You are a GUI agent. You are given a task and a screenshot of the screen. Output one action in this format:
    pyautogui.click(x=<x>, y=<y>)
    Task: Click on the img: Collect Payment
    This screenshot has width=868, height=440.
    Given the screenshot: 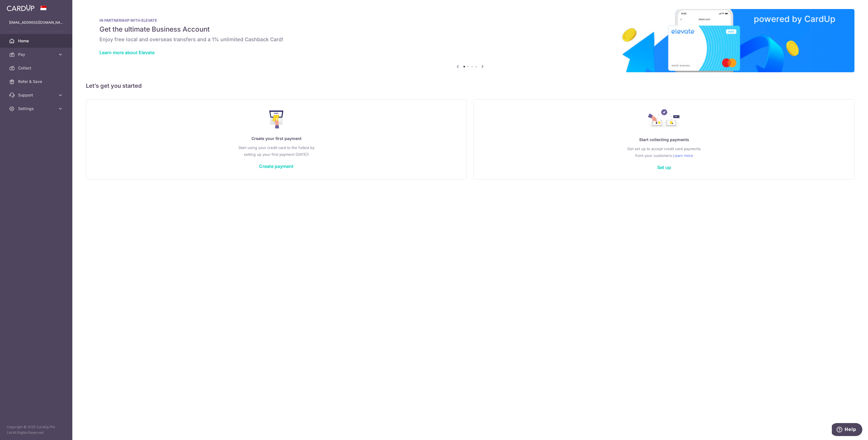 What is the action you would take?
    pyautogui.click(x=664, y=120)
    